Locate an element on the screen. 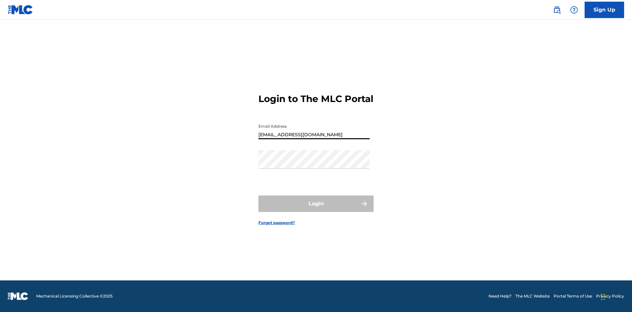  img: help is located at coordinates (574, 10).